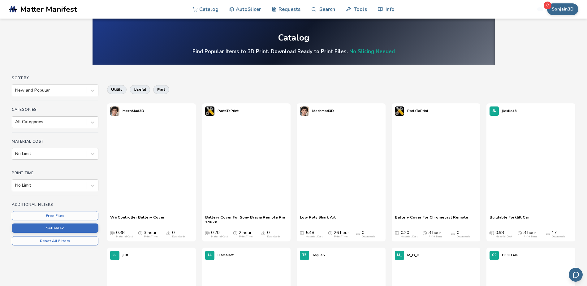 The image size is (587, 286). Describe the element at coordinates (246, 234) in the screenshot. I see `div: 2 hour` at that location.